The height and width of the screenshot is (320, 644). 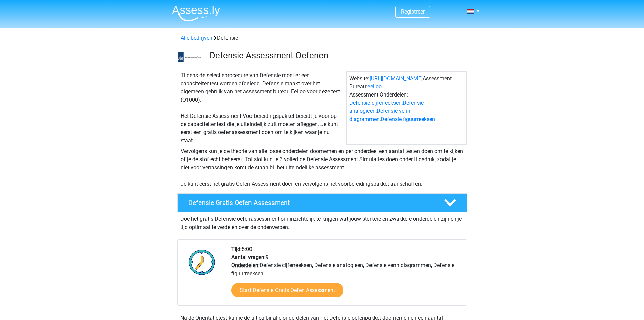 What do you see at coordinates (322, 167) in the screenshot?
I see `div: Vervolgens kun je de theorie van alle losse onderdelen doornemen en per onderdeel een aantal test...` at bounding box center [322, 167].